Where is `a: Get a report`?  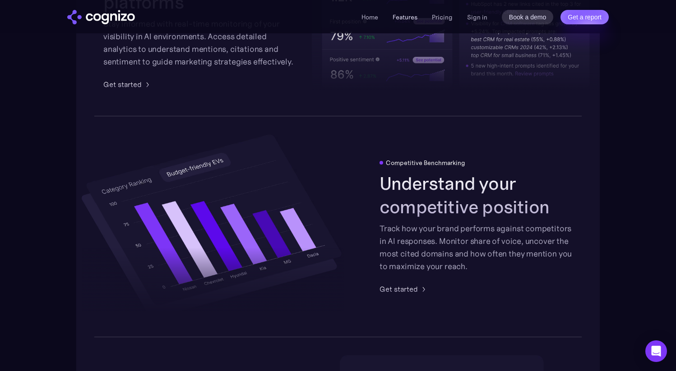
a: Get a report is located at coordinates (584, 17).